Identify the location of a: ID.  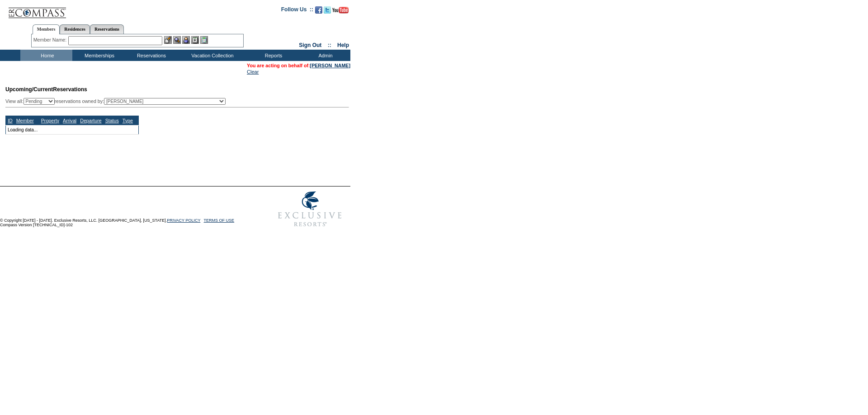
(10, 120).